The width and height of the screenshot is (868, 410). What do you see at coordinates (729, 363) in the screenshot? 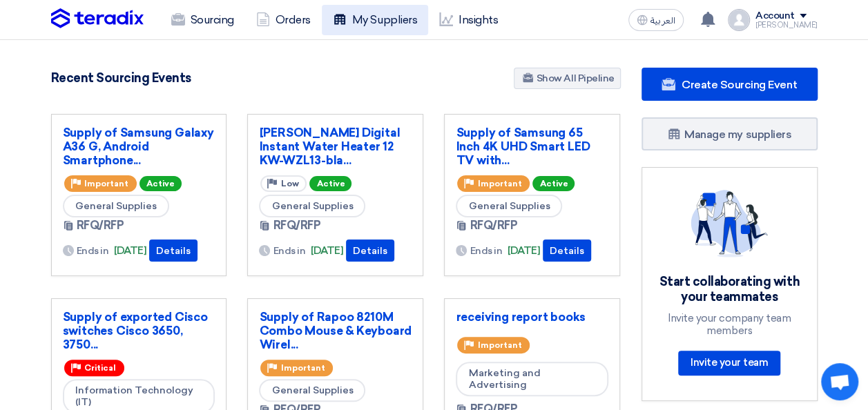
I see `a: Invite your team` at bounding box center [729, 363].